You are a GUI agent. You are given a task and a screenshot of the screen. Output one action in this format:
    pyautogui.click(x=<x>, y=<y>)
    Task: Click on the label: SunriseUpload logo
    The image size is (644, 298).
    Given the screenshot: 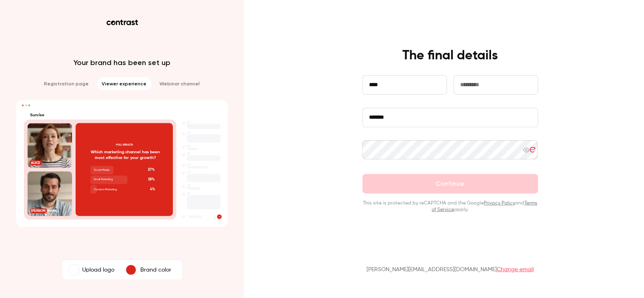 What is the action you would take?
    pyautogui.click(x=91, y=270)
    